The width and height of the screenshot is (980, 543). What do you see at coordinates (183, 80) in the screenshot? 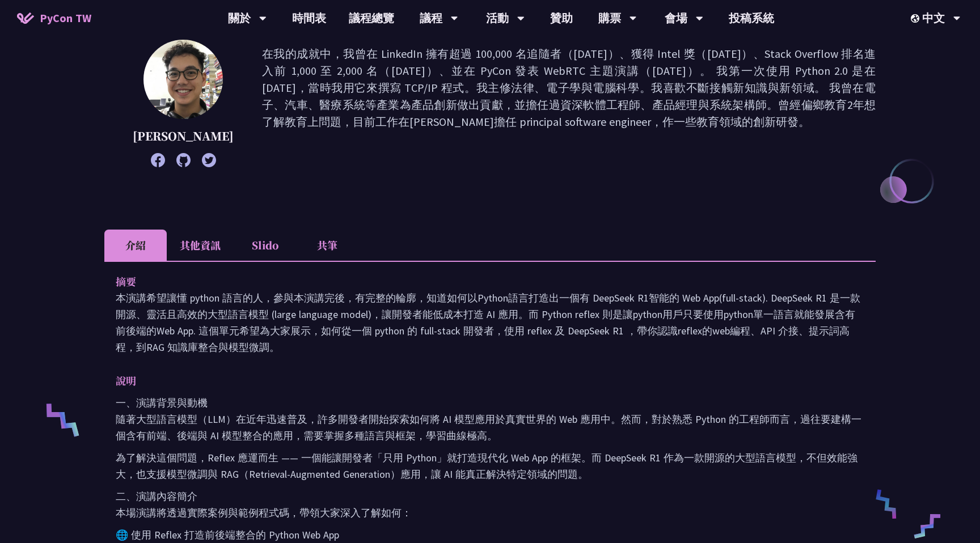
I see `img: Milo Chen` at bounding box center [183, 80].